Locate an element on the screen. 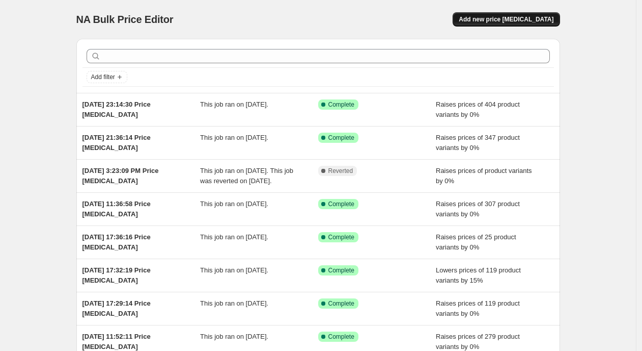  span: Raises prices of 307 product variants by 0% is located at coordinates (478, 208).